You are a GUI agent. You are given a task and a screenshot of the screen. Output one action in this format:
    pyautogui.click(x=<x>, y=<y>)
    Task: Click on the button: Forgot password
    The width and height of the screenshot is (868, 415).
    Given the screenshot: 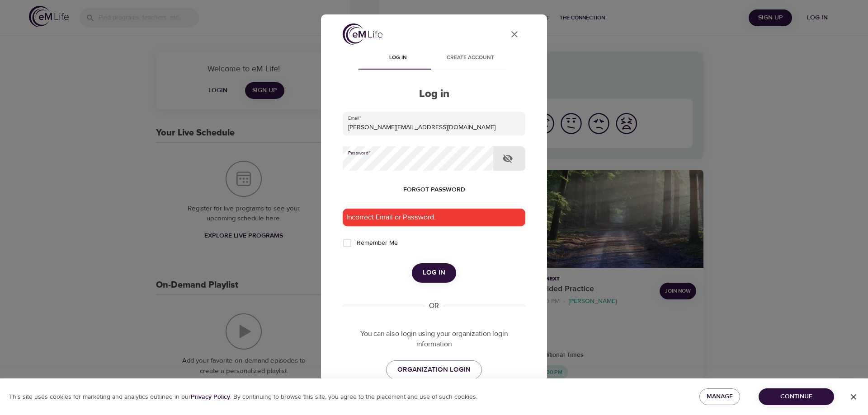 What is the action you would take?
    pyautogui.click(x=434, y=190)
    